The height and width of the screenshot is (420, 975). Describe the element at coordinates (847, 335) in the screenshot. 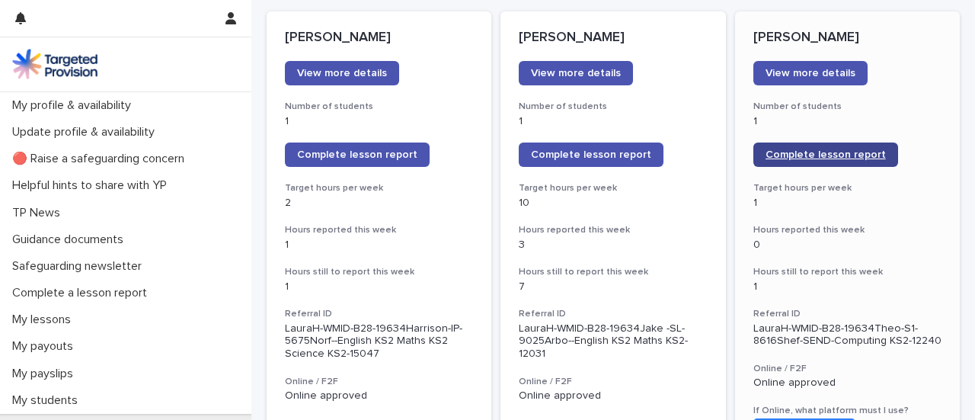

I see `p: LauraH-WMID-B28-19634Theo-S1-8616Shef-SEND-Computing KS2-12240` at that location.